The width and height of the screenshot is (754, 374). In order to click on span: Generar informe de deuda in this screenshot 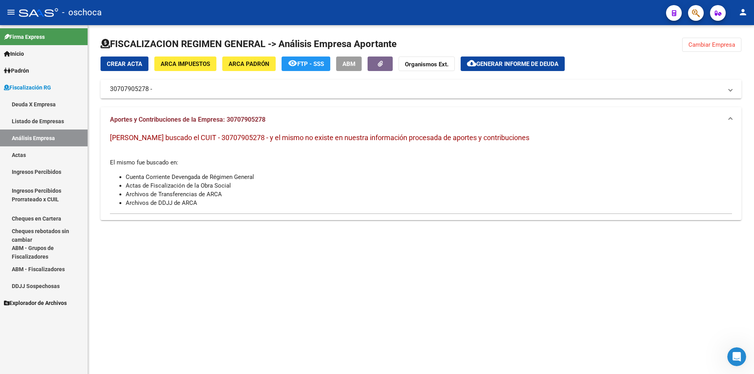, I will do `click(517, 64)`.